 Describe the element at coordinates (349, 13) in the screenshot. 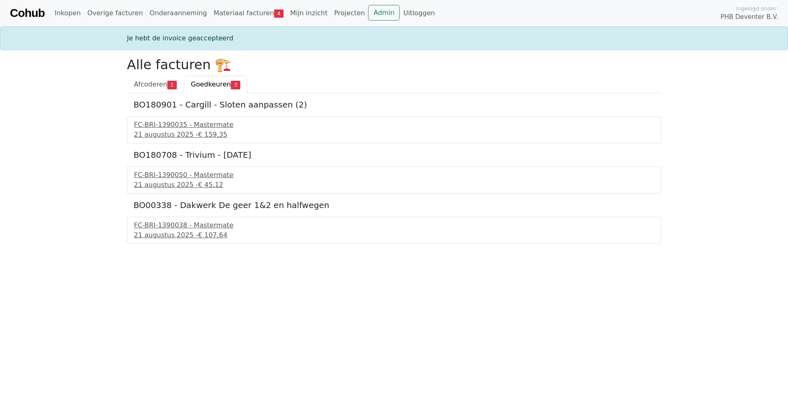

I see `a: Projecten` at that location.